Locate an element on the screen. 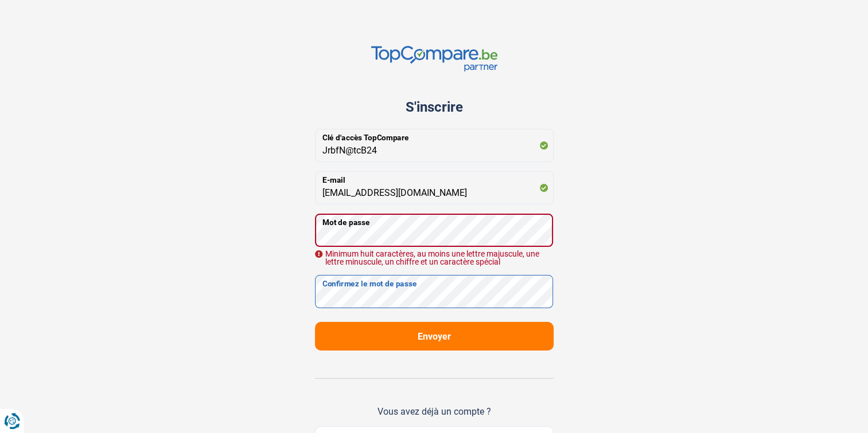  div: S'inscrire is located at coordinates (434, 107).